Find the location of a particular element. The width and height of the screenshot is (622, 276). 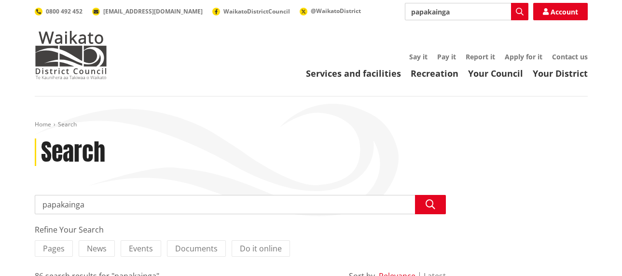

h1: Search is located at coordinates (73, 152).